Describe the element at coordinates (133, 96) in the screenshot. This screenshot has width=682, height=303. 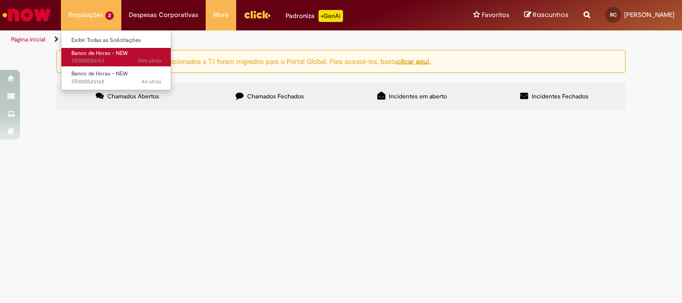
I see `span: Chamados Abertos` at that location.